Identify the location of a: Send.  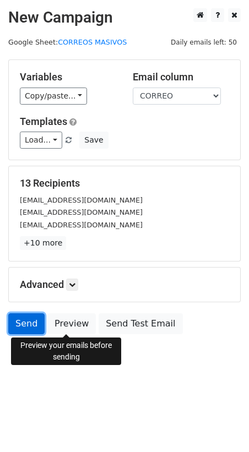
(26, 324).